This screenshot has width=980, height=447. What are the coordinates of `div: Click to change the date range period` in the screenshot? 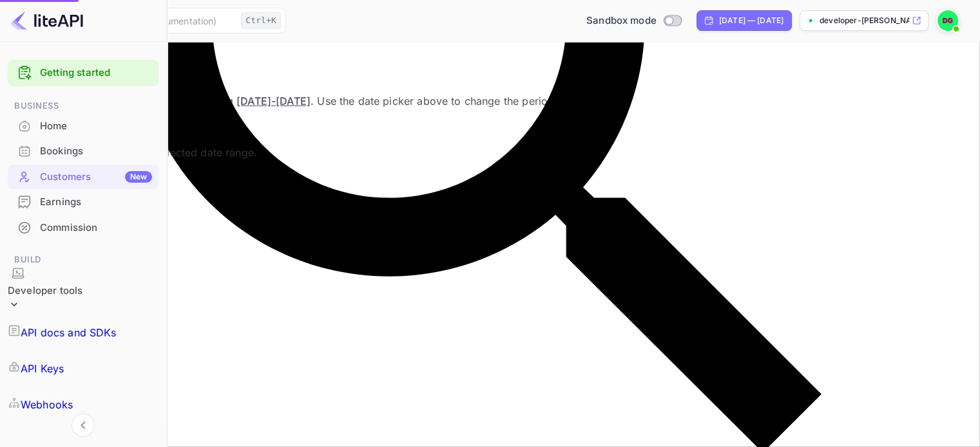 It's located at (744, 21).